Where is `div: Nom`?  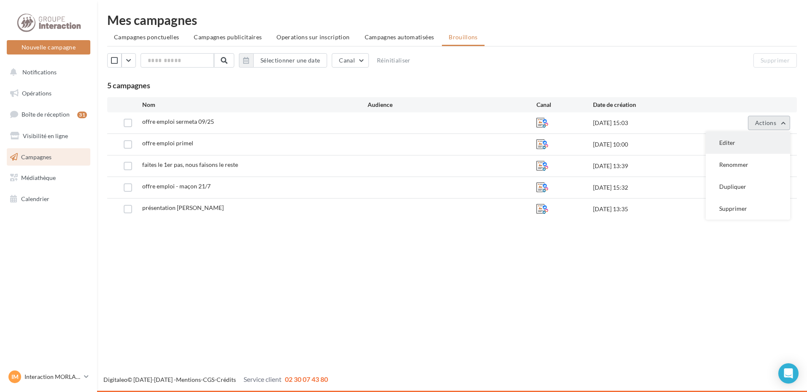
div: Nom is located at coordinates (255, 105).